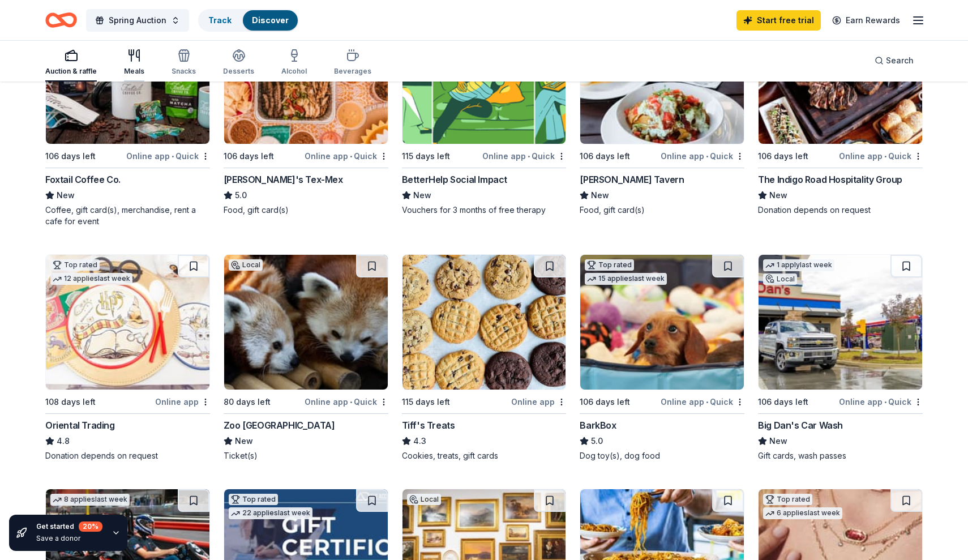 The width and height of the screenshot is (968, 560). I want to click on a: Image for Tiff's Treats115 days leftOnline appTiff's Treats4.3Cookies, treats, gift cards, so click(484, 358).